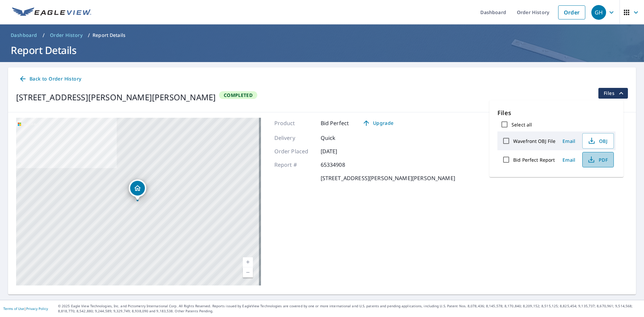  I want to click on img: EV Logo, so click(52, 13).